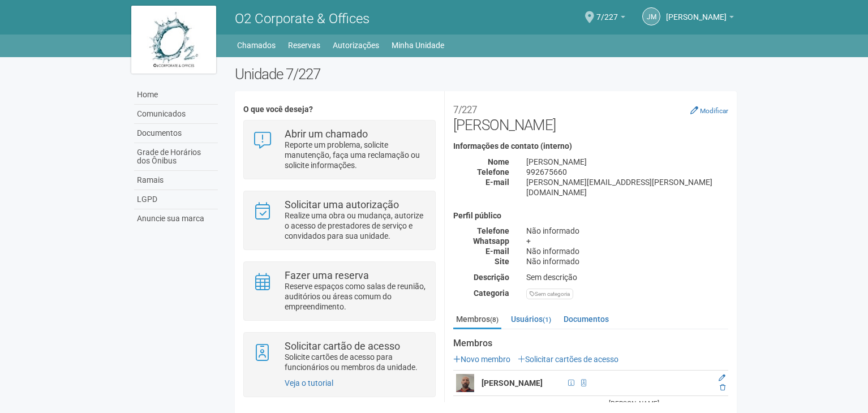  Describe the element at coordinates (465, 383) in the screenshot. I see `img: user.png` at that location.